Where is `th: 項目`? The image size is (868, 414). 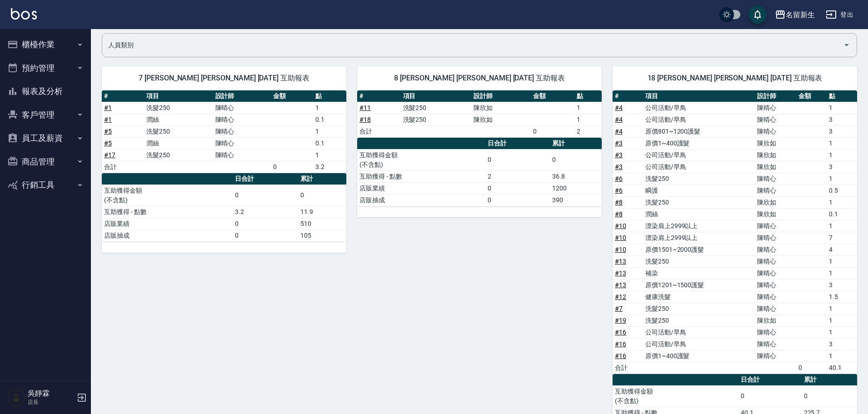
th: 項目 is located at coordinates (699, 96).